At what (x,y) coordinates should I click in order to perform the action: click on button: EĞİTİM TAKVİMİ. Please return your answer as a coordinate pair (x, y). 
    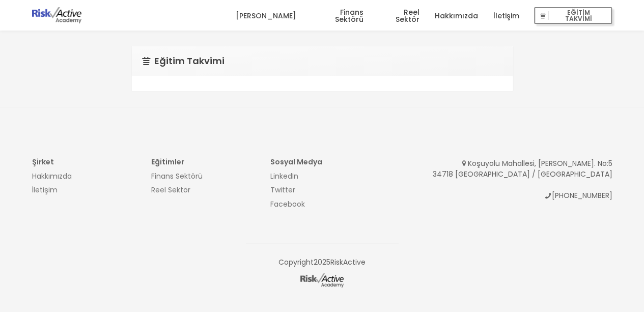
    Looking at the image, I should click on (572, 16).